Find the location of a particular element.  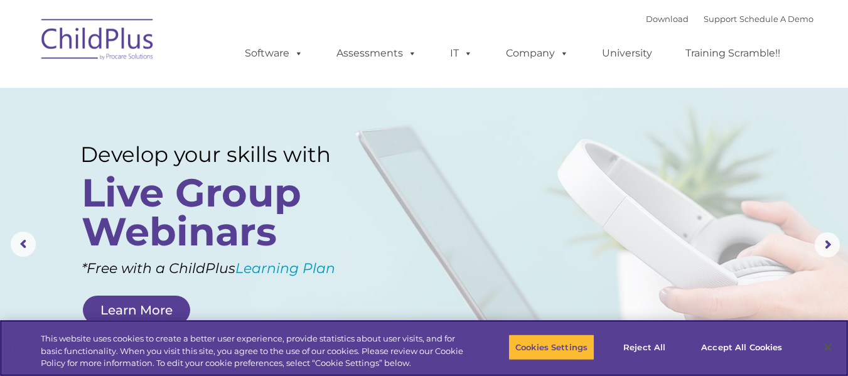

button: Accept All Cookies is located at coordinates (741, 347).